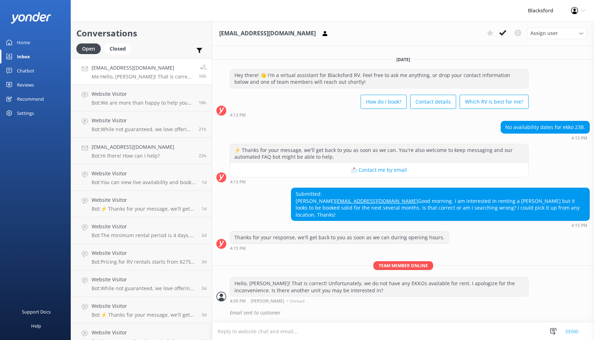 The height and width of the screenshot is (340, 594). What do you see at coordinates (31, 18) in the screenshot?
I see `img: yonder-white-logo.png` at bounding box center [31, 18].